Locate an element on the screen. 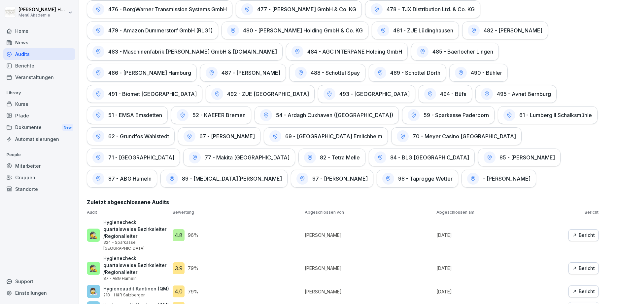 This screenshot has width=617, height=304. a: 478 - TJX Distribution Ltd. & Co. KG is located at coordinates (423, 9).